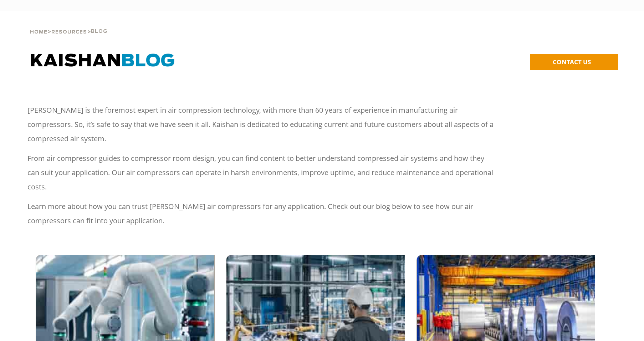 The height and width of the screenshot is (341, 644). What do you see at coordinates (69, 32) in the screenshot?
I see `span: Resources` at bounding box center [69, 32].